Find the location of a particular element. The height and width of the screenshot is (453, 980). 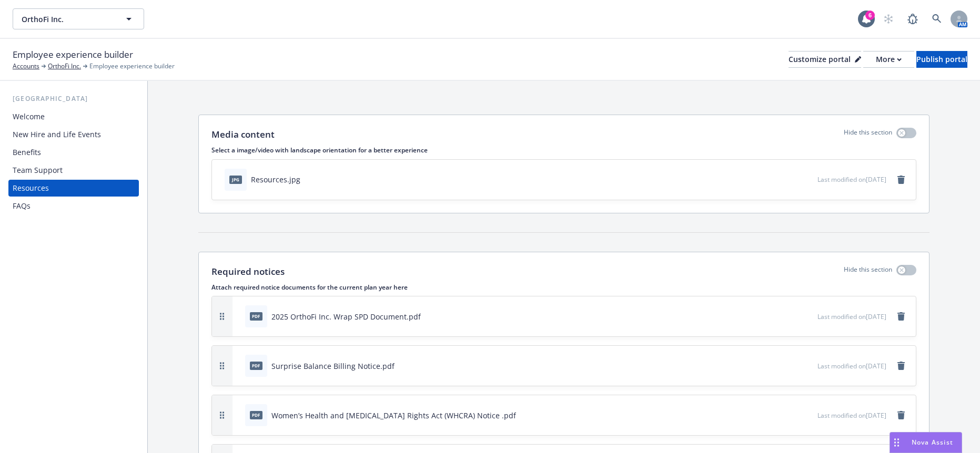

div: More is located at coordinates (889, 59).